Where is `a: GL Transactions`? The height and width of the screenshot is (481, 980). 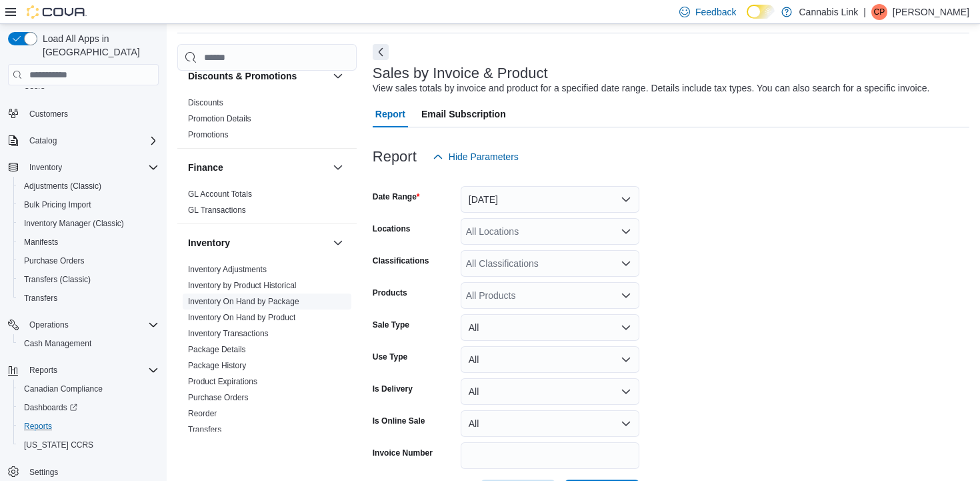 a: GL Transactions is located at coordinates (217, 210).